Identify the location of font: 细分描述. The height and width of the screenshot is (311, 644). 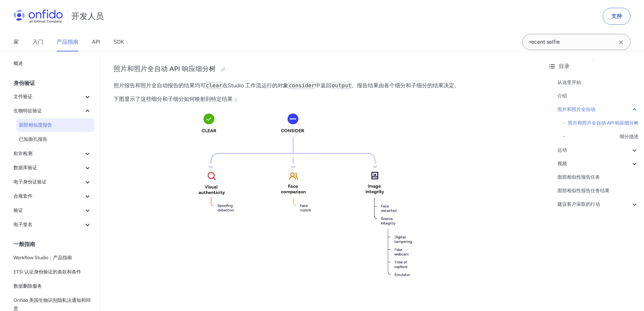
(629, 136).